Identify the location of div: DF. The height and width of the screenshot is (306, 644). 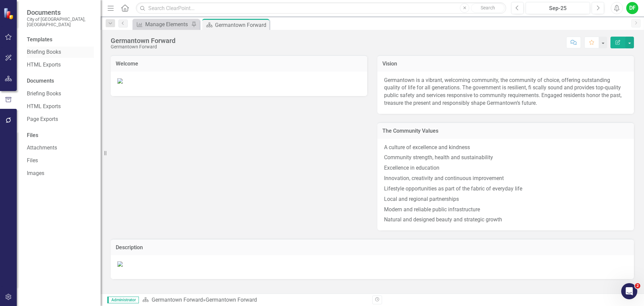
(633, 8).